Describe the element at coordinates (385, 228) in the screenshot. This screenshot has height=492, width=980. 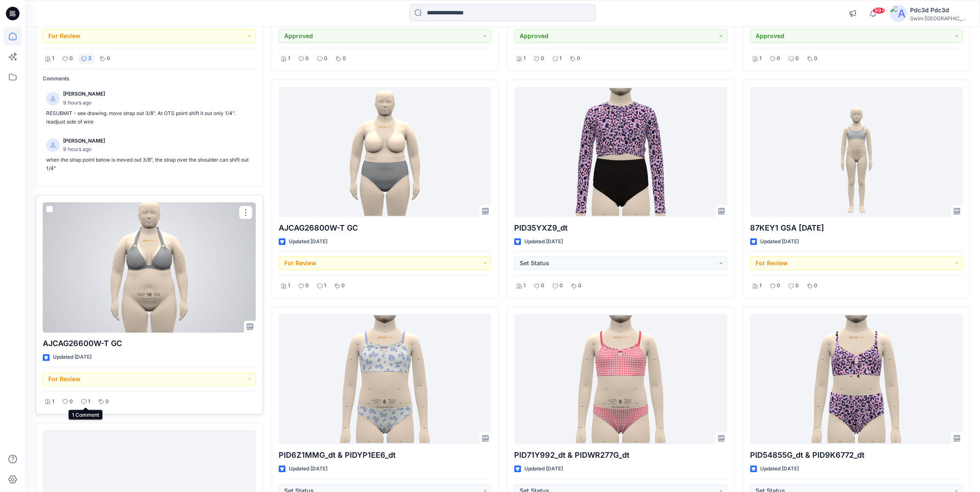
I see `p: AJCAG26800W-T GC` at that location.